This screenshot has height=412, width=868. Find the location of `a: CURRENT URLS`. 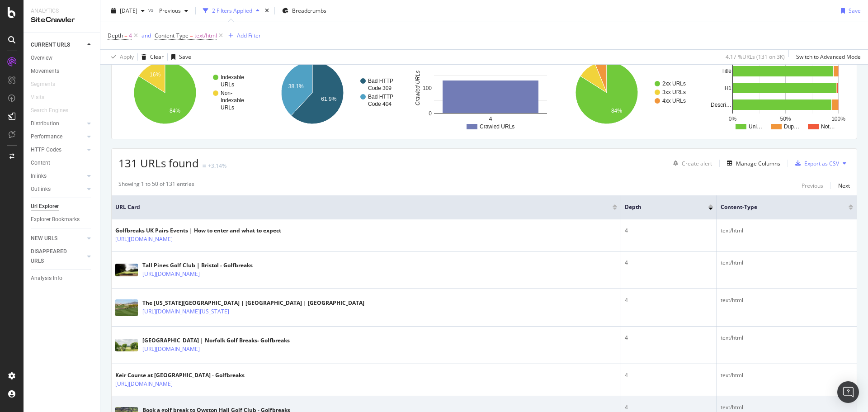

a: CURRENT URLS is located at coordinates (58, 45).